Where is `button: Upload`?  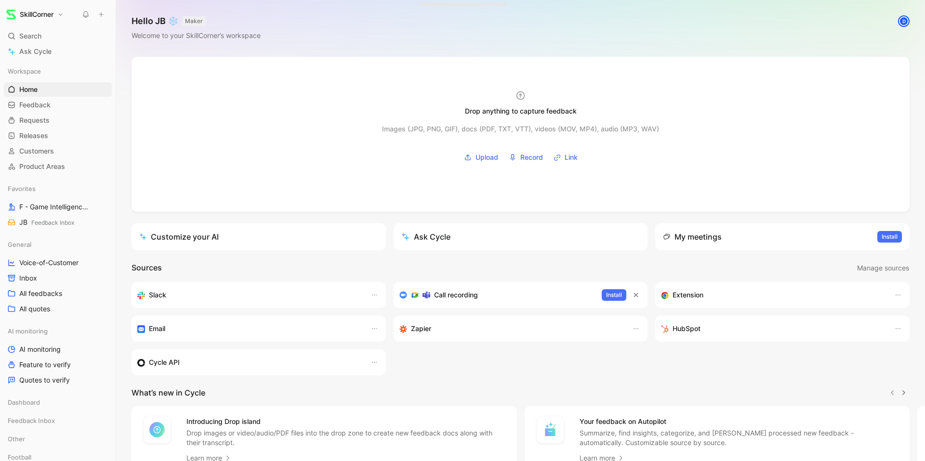 button: Upload is located at coordinates (481, 157).